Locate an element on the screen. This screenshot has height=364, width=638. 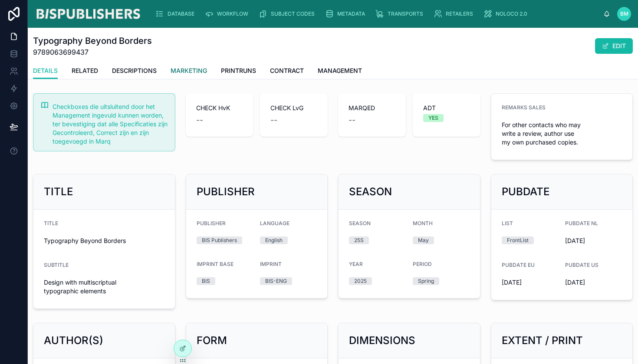
div: May is located at coordinates (423, 240).